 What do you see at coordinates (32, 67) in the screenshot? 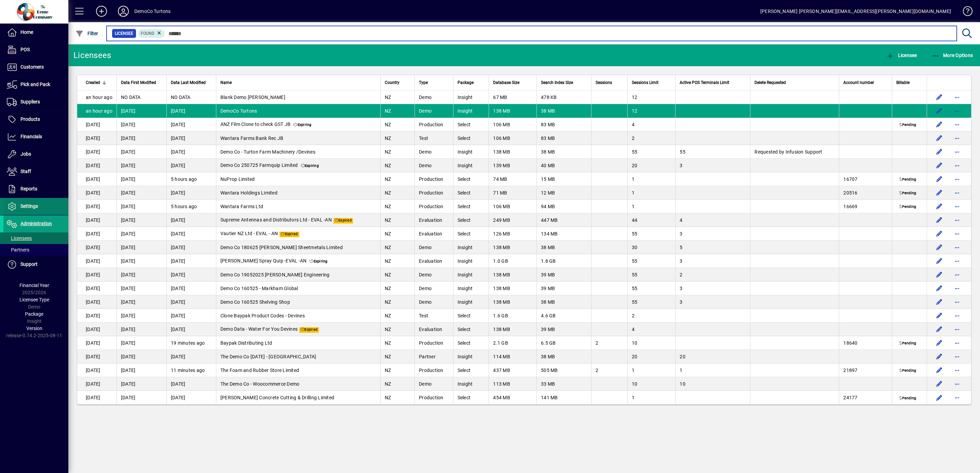
I see `span: Customers` at bounding box center [32, 67].